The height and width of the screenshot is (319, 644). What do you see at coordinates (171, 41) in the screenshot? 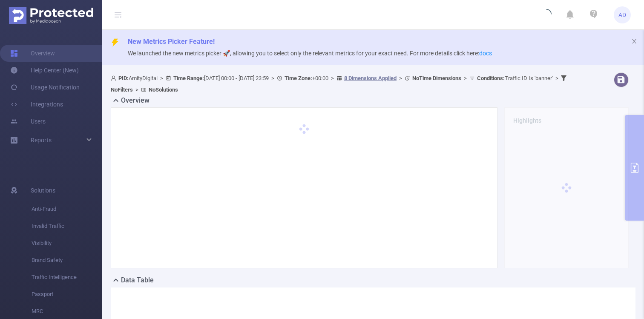
I see `span: New Metrics Picker Feature!` at bounding box center [171, 41].